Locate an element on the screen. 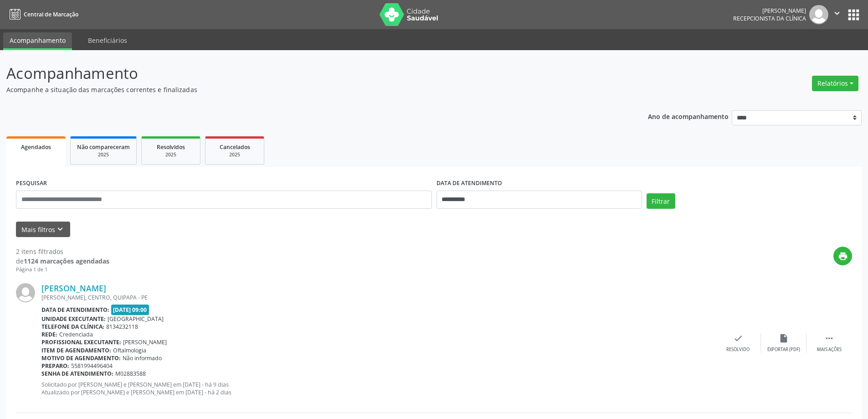 This screenshot has width=868, height=419. button: Relatórios is located at coordinates (835, 83).